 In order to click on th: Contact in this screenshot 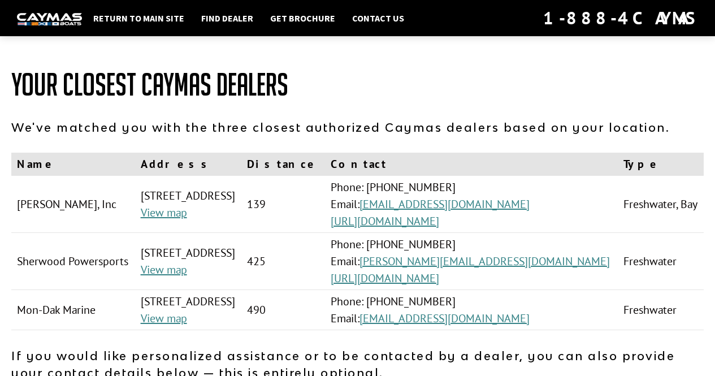, I will do `click(471, 164)`.